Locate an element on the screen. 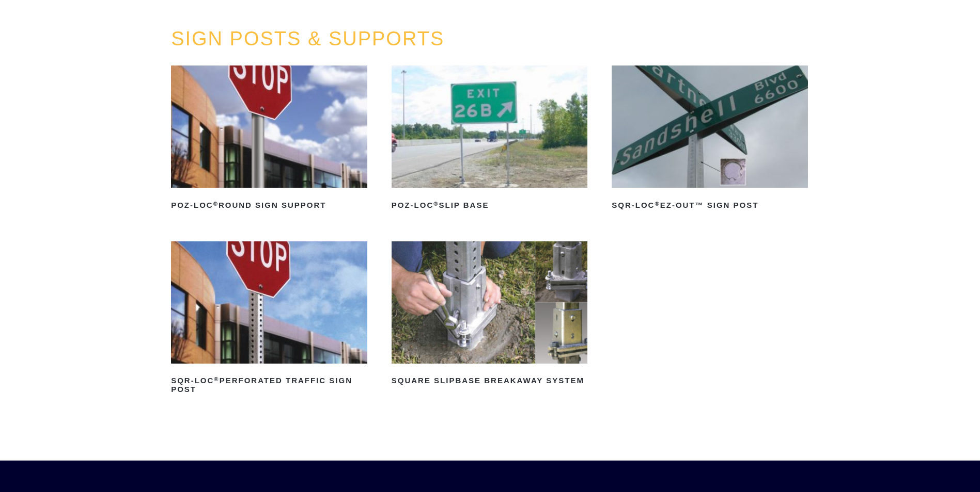 Image resolution: width=980 pixels, height=492 pixels. h2: SQR-LOC EZ-Out™ Sign Post is located at coordinates (710, 205).